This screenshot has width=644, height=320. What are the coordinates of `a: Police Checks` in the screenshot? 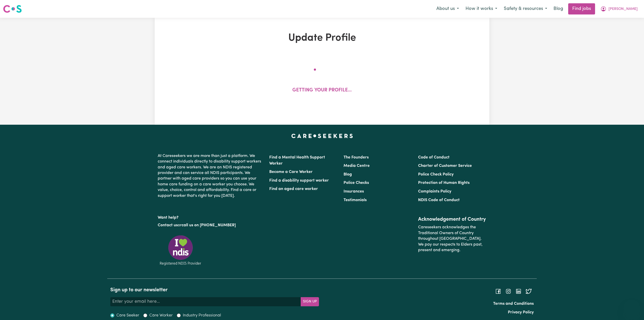 It's located at (356, 183).